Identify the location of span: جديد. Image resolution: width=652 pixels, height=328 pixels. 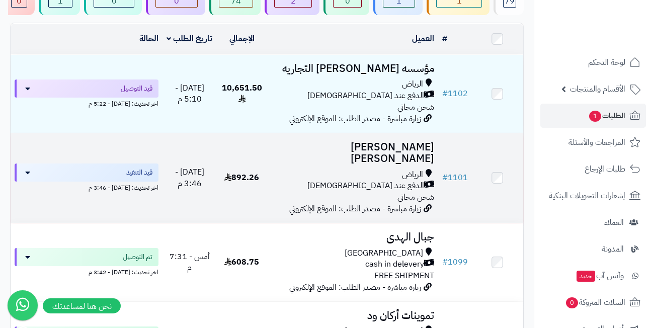
(585, 276).